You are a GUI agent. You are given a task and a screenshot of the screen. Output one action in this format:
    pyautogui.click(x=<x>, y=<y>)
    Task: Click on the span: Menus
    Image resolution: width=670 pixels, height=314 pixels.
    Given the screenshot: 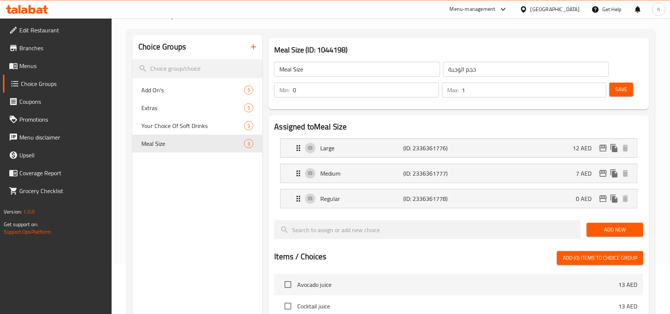 What is the action you would take?
    pyautogui.click(x=63, y=66)
    